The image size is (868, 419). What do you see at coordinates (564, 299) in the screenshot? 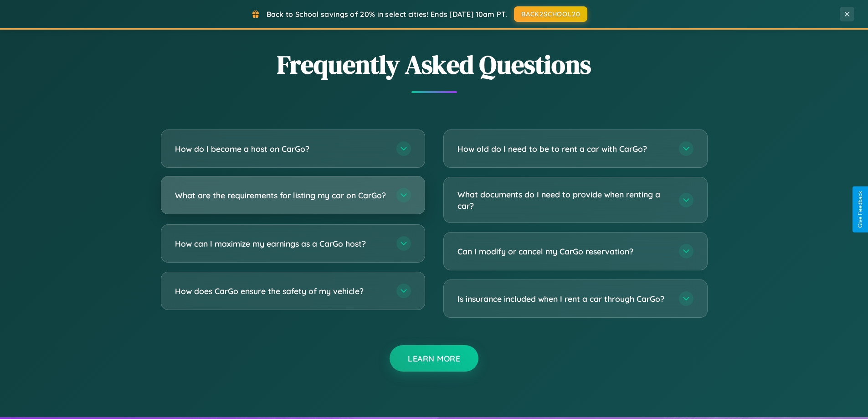
I see `h3: Is insurance included when I rent a car through CarGo?` at bounding box center [564, 299].